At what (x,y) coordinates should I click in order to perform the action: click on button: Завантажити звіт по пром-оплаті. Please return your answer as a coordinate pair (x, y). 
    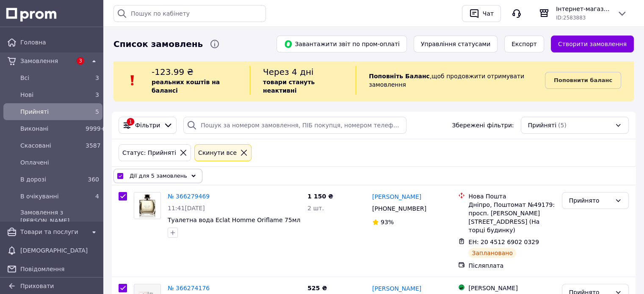
    Looking at the image, I should click on (341, 44).